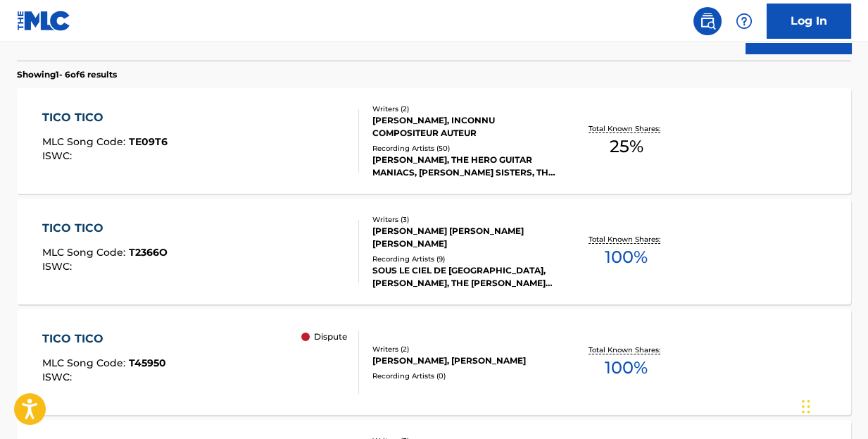 This screenshot has height=439, width=868. What do you see at coordinates (707, 21) in the screenshot?
I see `img: search` at bounding box center [707, 21].